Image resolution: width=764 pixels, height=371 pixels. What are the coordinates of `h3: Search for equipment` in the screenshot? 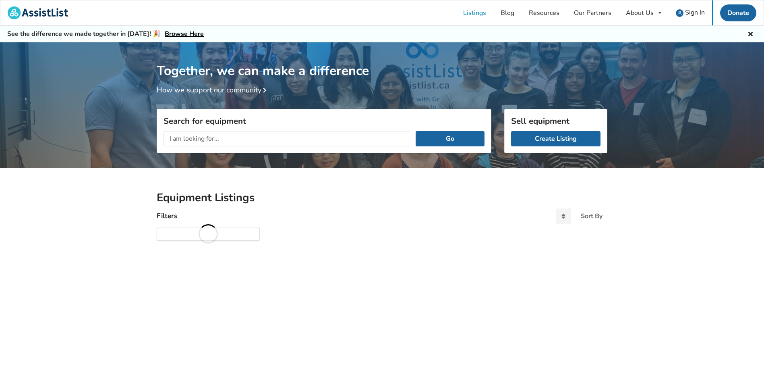 It's located at (324, 121).